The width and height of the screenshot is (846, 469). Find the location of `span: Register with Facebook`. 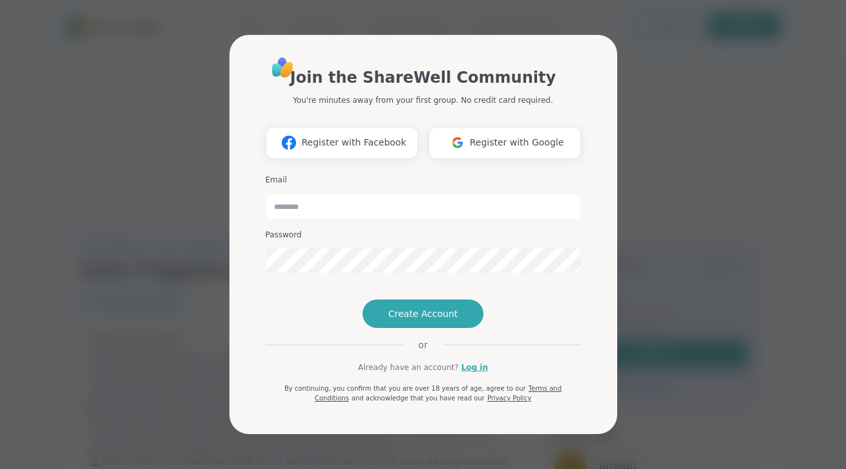

span: Register with Facebook is located at coordinates (354, 142).